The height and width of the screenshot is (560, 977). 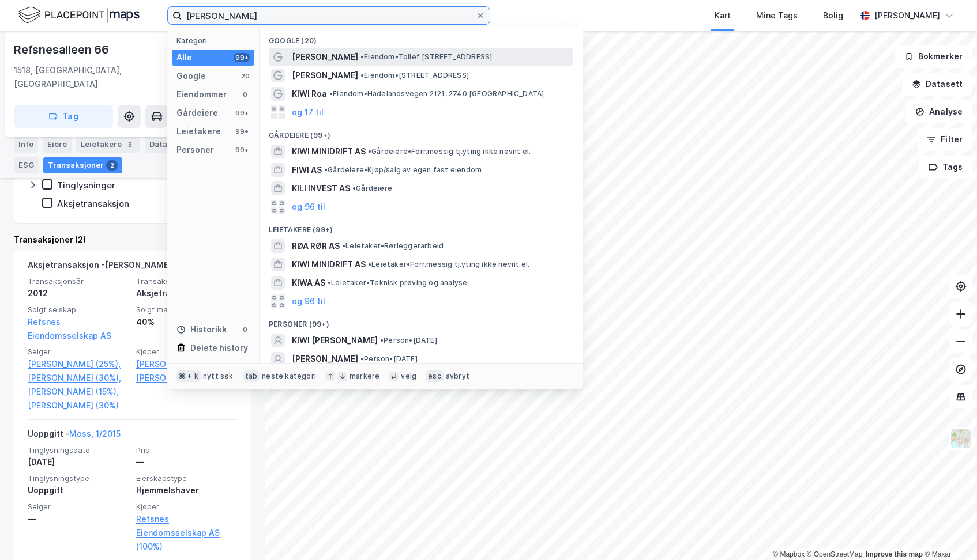 What do you see at coordinates (78, 293) in the screenshot?
I see `div: 2012` at bounding box center [78, 293].